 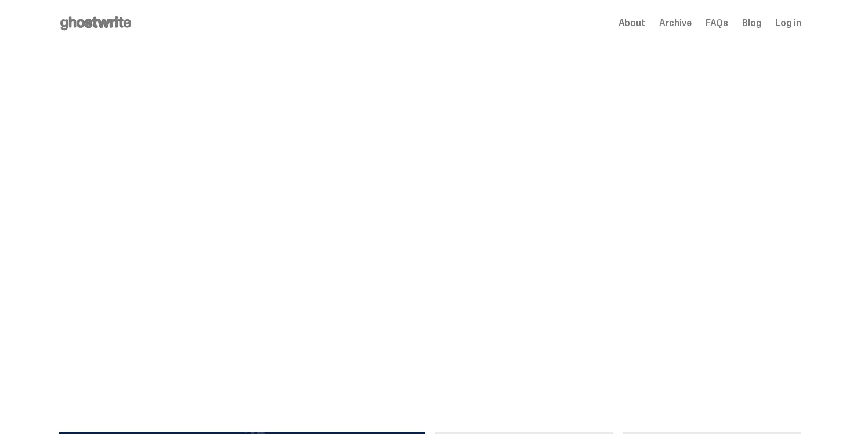 I want to click on span: About, so click(x=632, y=23).